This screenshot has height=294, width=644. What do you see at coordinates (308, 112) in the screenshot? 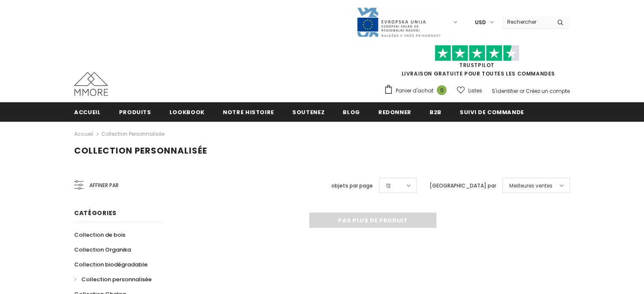
I see `span: soutenez` at bounding box center [308, 112].